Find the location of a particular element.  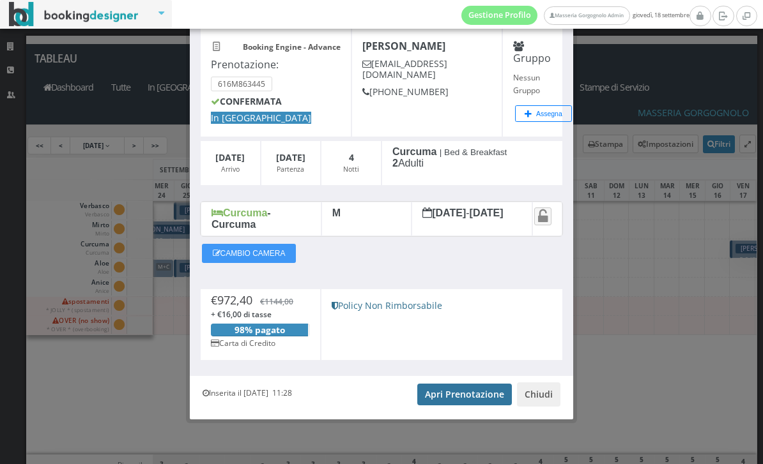

button: Chiudi is located at coordinates (539, 395).